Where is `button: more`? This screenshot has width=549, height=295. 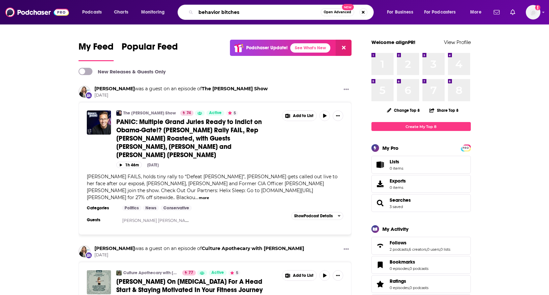
button: more is located at coordinates (204, 198).